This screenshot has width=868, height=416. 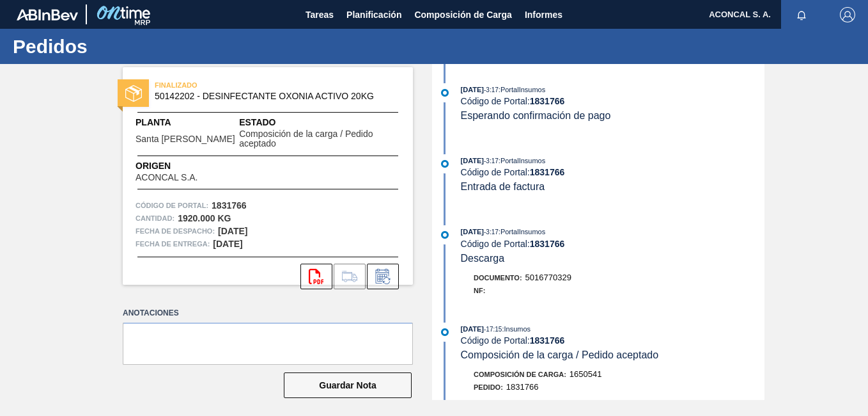 What do you see at coordinates (848, 15) in the screenshot?
I see `img: Cerrar sesión` at bounding box center [848, 15].